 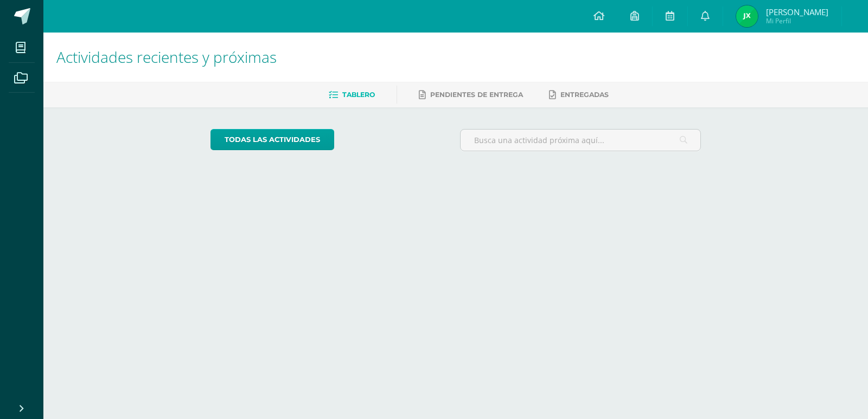 I want to click on span: Mi Perfil, so click(x=797, y=20).